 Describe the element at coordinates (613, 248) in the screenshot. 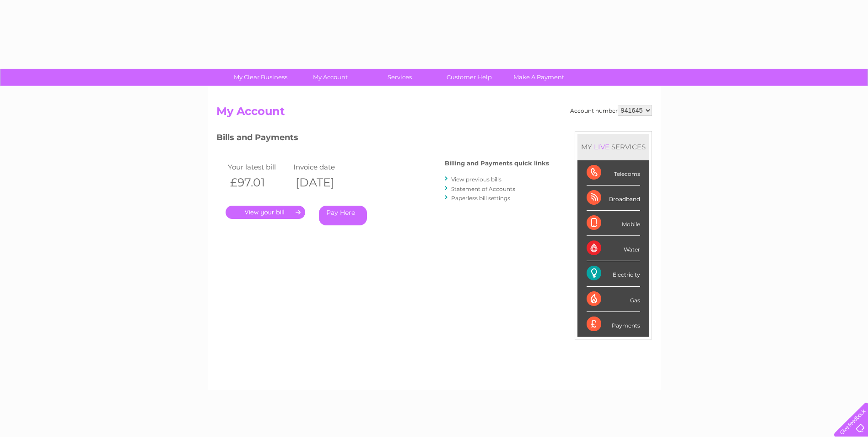

I see `div: Water` at that location.